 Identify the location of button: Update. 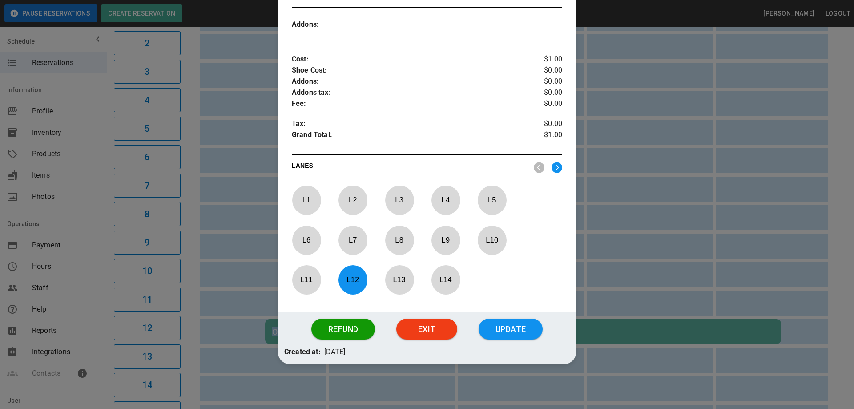
(510, 329).